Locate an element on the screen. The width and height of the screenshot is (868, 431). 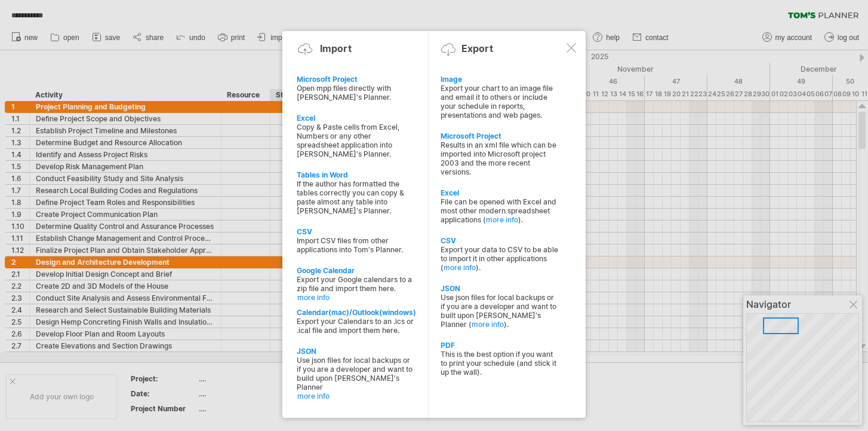
div: CSV is located at coordinates (500, 241).